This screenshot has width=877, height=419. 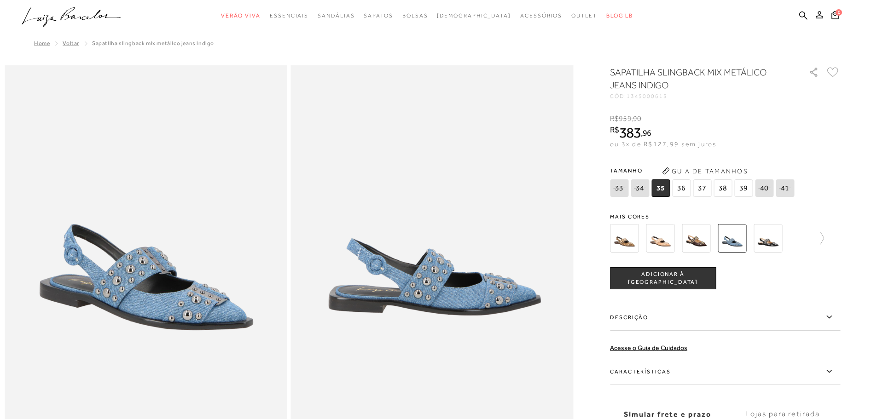 I want to click on span: Verão Viva, so click(x=241, y=16).